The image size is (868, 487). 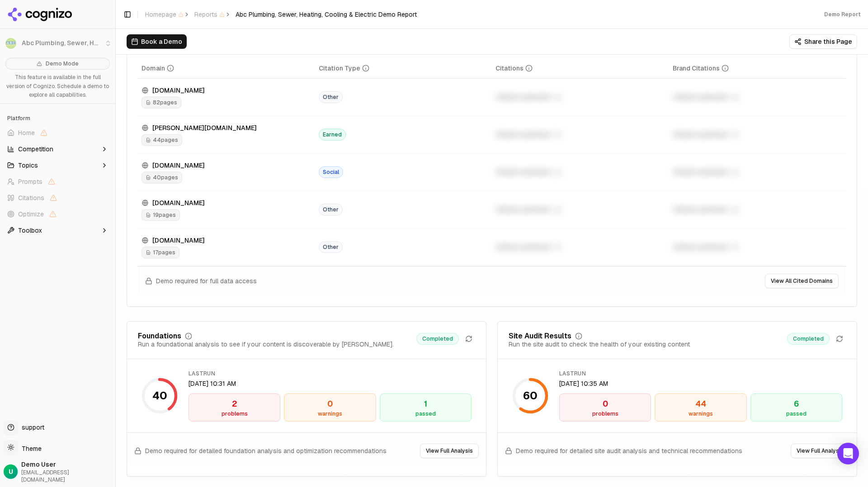 I want to click on span: Demo required for full data access, so click(x=206, y=281).